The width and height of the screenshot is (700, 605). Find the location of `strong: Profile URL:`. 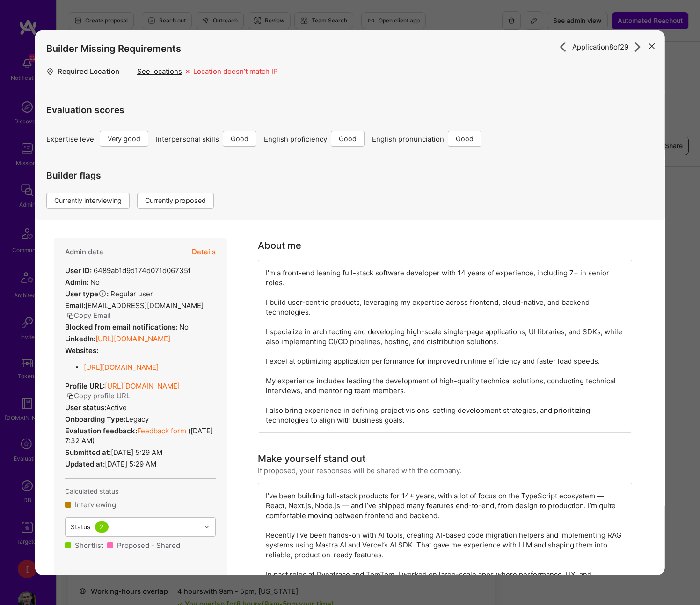

strong: Profile URL: is located at coordinates (85, 386).